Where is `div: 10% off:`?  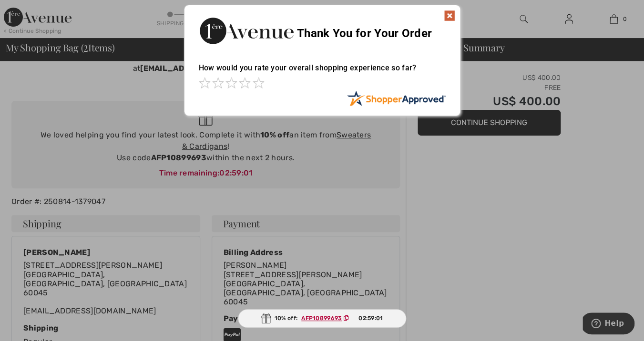
div: 10% off: is located at coordinates (322, 319).